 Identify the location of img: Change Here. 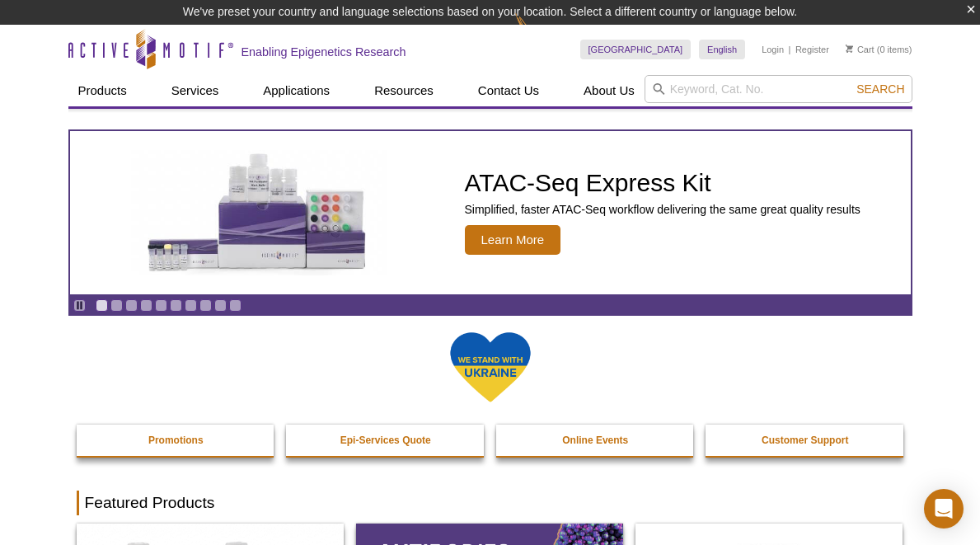
(537, 31).